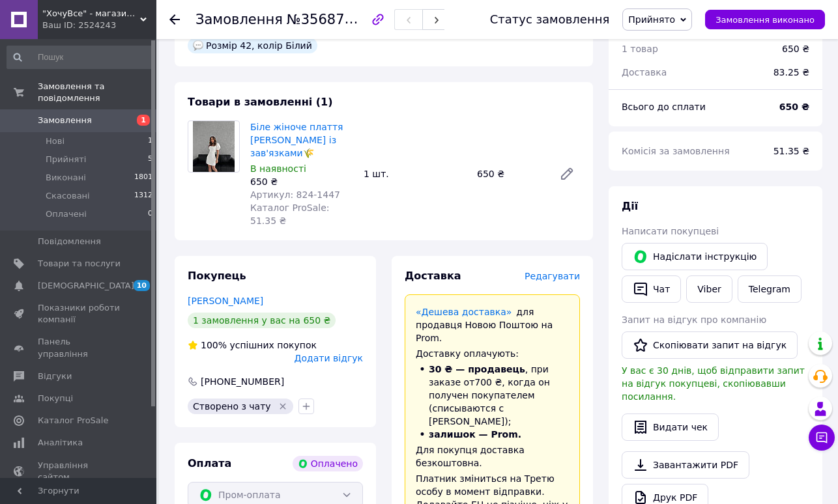 This screenshot has width=838, height=504. Describe the element at coordinates (663, 107) in the screenshot. I see `span: Всього до сплати` at that location.